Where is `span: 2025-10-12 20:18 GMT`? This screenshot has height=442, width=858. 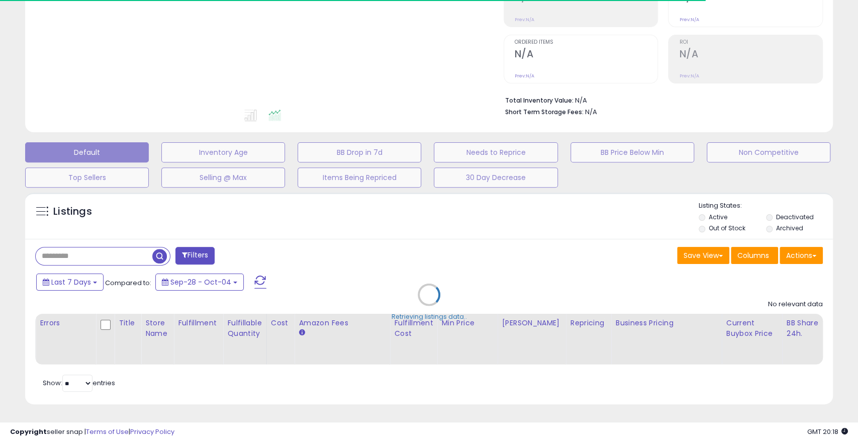 span: 2025-10-12 20:18 GMT is located at coordinates (827, 431).